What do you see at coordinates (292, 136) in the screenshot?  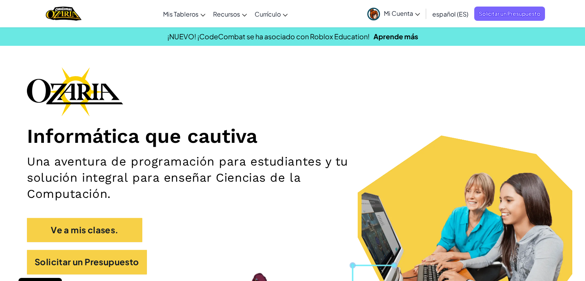 I see `h1: Informática que cautiva` at bounding box center [292, 136].